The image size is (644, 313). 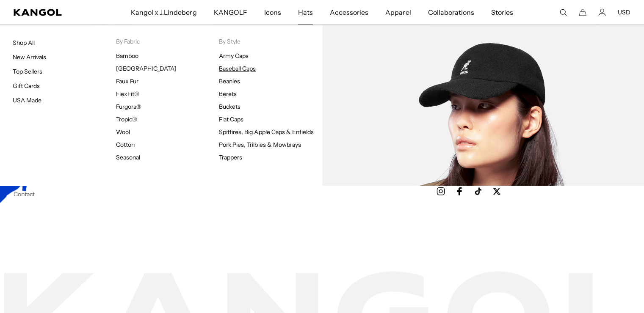 I want to click on a: Wool, so click(x=123, y=132).